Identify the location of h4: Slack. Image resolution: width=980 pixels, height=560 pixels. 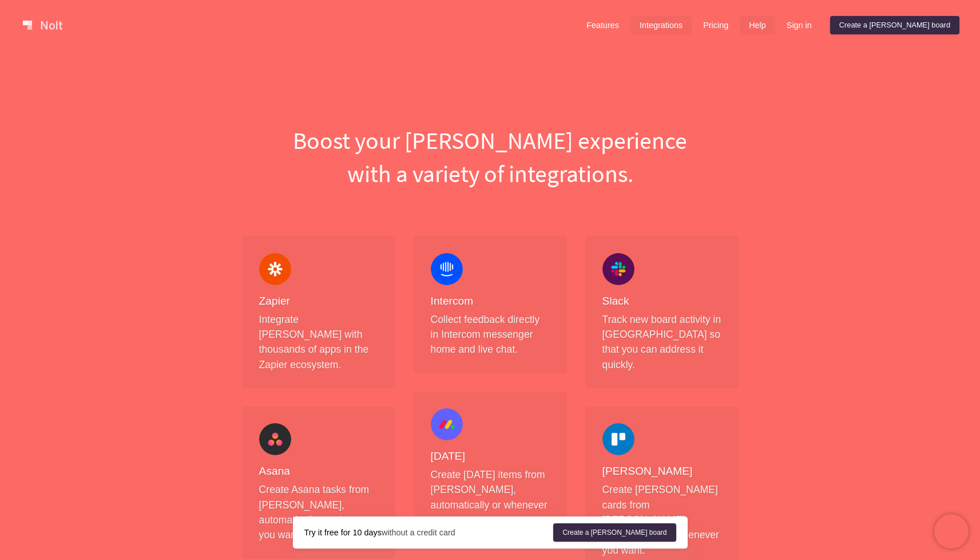
(662, 301).